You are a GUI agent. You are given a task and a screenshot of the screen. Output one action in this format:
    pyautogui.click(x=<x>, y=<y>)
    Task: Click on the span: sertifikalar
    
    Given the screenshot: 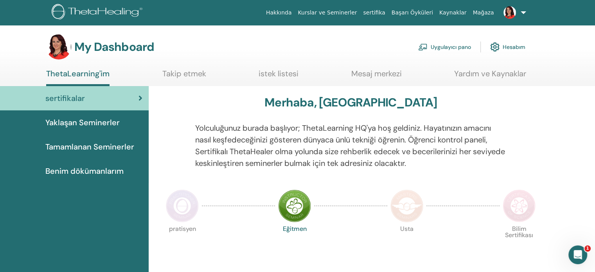 What is the action you would take?
    pyautogui.click(x=65, y=98)
    